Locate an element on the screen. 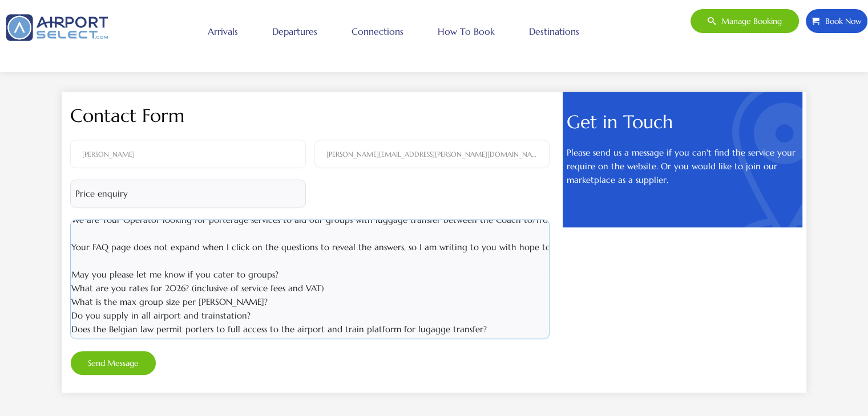  p: Please send us a message if you can't find the service your require on the website. Or you would ... is located at coordinates (683, 166).